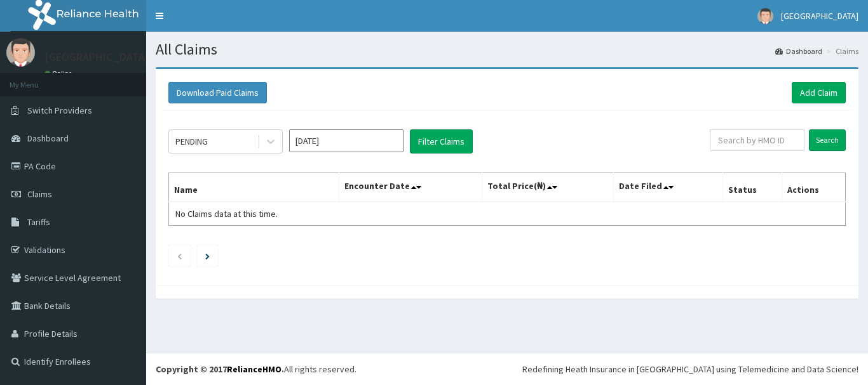  What do you see at coordinates (813, 188) in the screenshot?
I see `th: Actions` at bounding box center [813, 188].